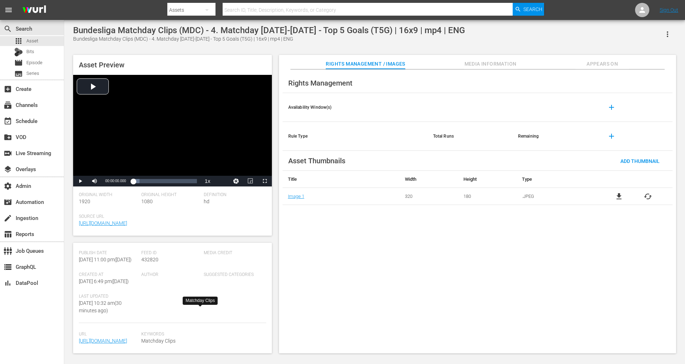 This screenshot has width=685, height=364. What do you see at coordinates (171, 195) in the screenshot?
I see `span: Original Height` at bounding box center [171, 195].